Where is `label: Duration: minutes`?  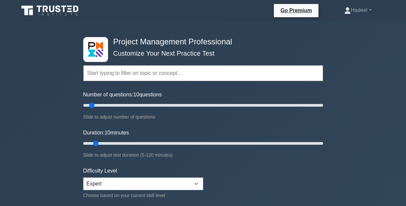
label: Duration: minutes is located at coordinates (106, 133).